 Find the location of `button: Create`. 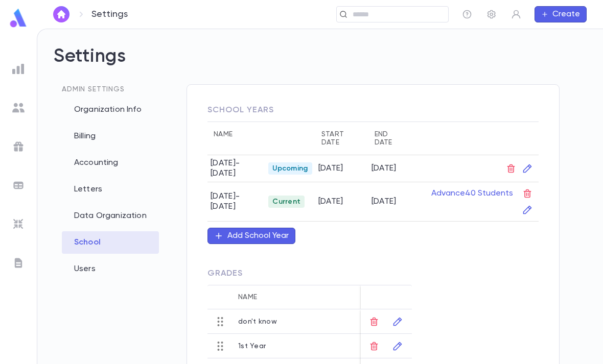

button: Create is located at coordinates (560, 14).